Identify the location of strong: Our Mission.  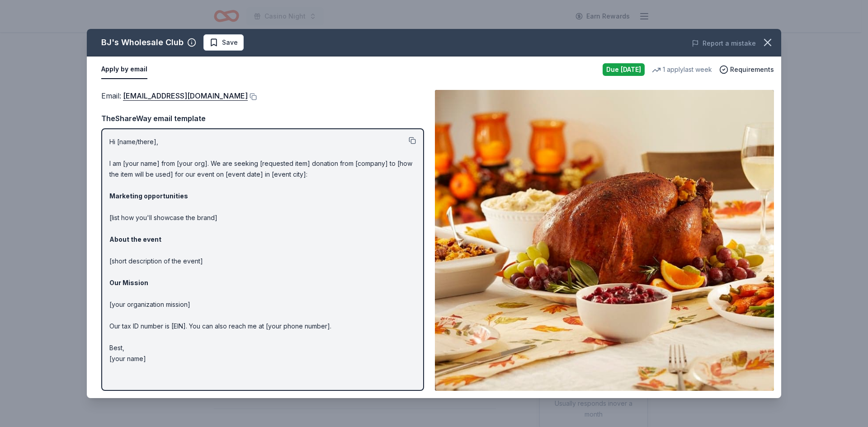
(129, 283).